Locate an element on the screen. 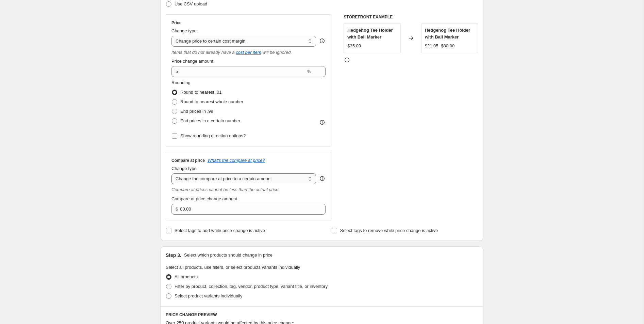 The width and height of the screenshot is (644, 324). p: Select which products should change in price is located at coordinates (228, 255).